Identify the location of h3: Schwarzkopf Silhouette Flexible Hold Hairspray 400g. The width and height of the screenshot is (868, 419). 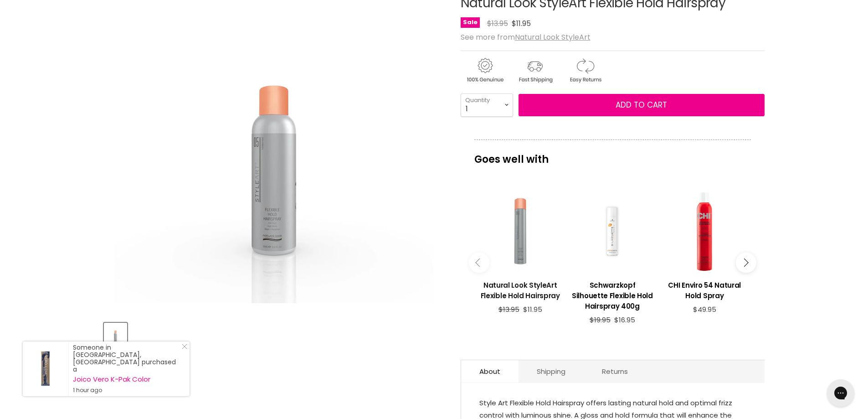
(612, 295).